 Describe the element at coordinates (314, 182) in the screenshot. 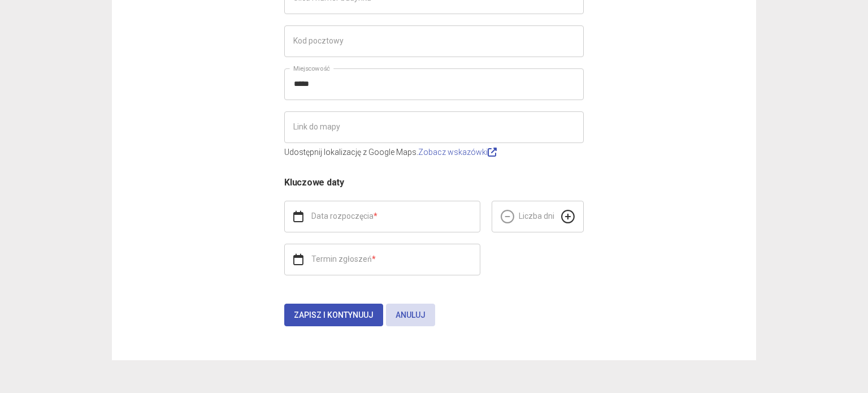

I see `span: Kluczowe daty` at that location.